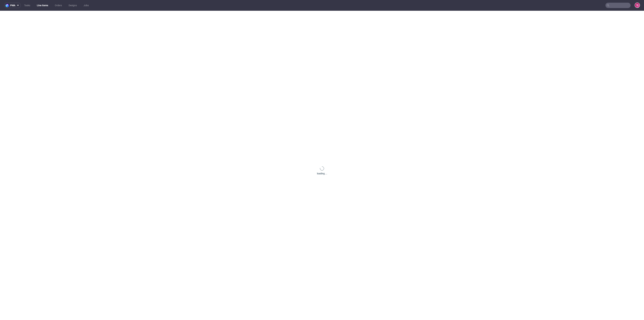 The image size is (644, 320). I want to click on a: Orders, so click(58, 5).